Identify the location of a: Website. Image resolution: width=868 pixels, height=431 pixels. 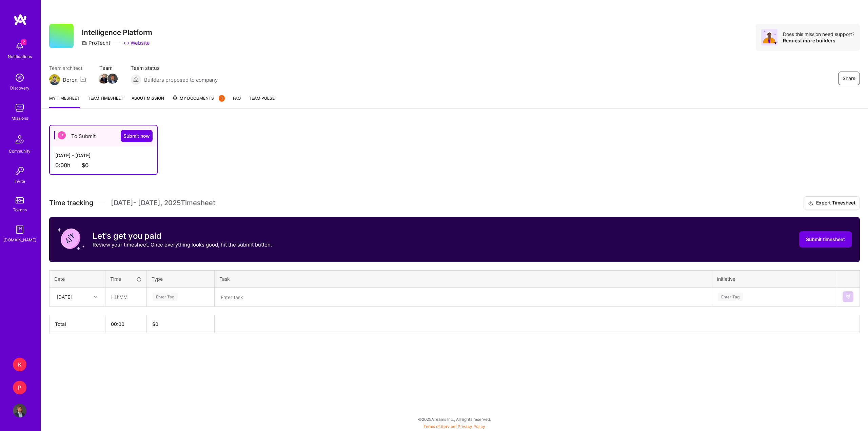
(137, 43).